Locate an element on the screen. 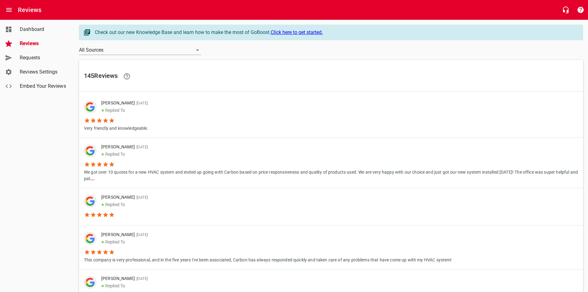 The width and height of the screenshot is (588, 292). span: Embed Your Reviews is located at coordinates (43, 86).